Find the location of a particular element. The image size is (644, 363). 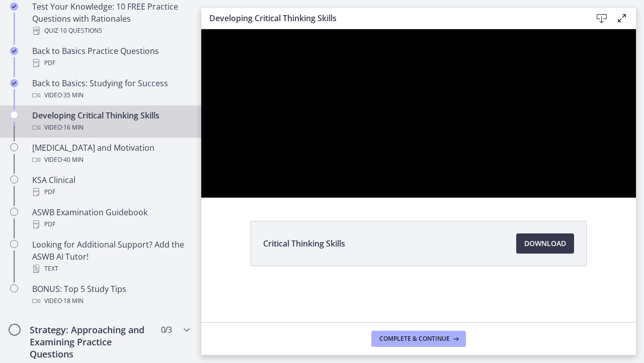

div: Developing Critical Thinking Skills is located at coordinates (111, 121).